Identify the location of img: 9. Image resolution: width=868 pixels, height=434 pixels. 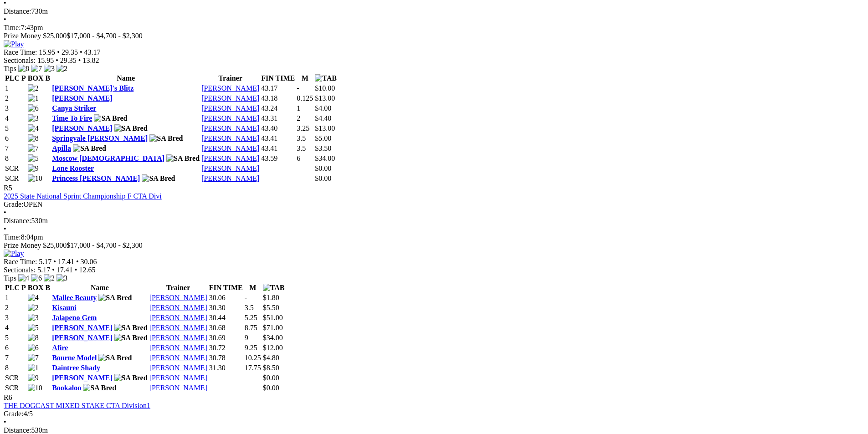
(34, 378).